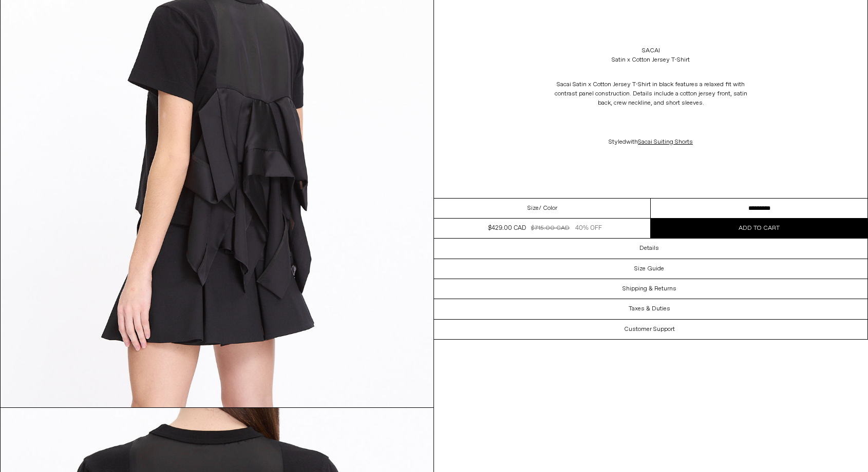  What do you see at coordinates (649, 248) in the screenshot?
I see `h3: Details` at bounding box center [649, 248].